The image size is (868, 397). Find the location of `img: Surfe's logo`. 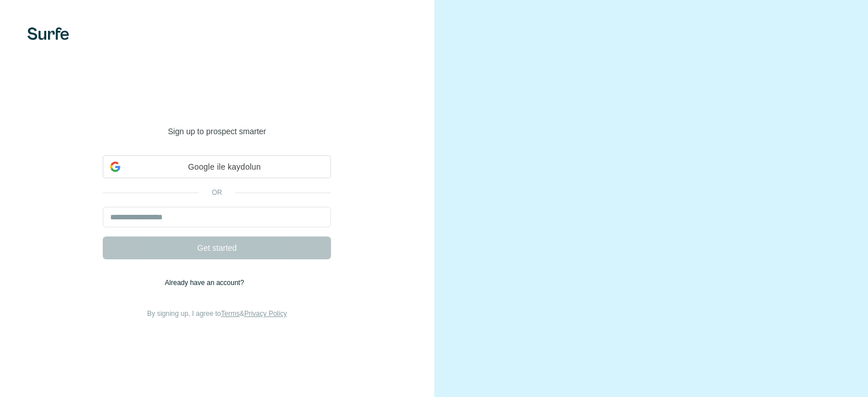

img: Surfe's logo is located at coordinates (48, 33).